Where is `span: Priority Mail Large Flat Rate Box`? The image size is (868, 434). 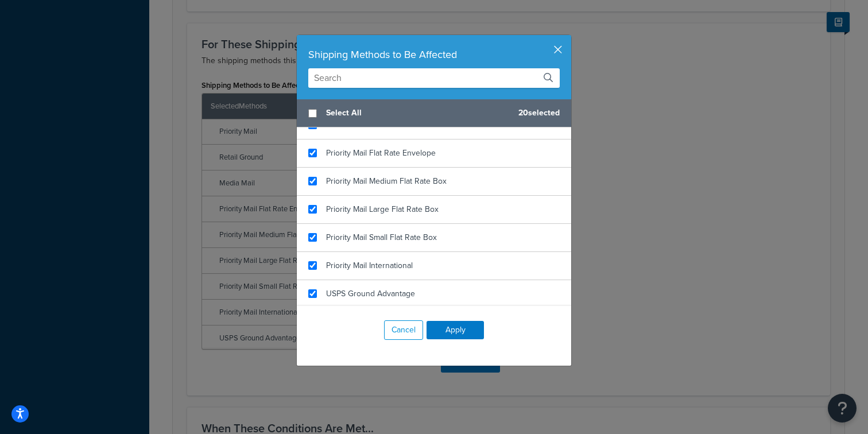 span: Priority Mail Large Flat Rate Box is located at coordinates (382, 209).